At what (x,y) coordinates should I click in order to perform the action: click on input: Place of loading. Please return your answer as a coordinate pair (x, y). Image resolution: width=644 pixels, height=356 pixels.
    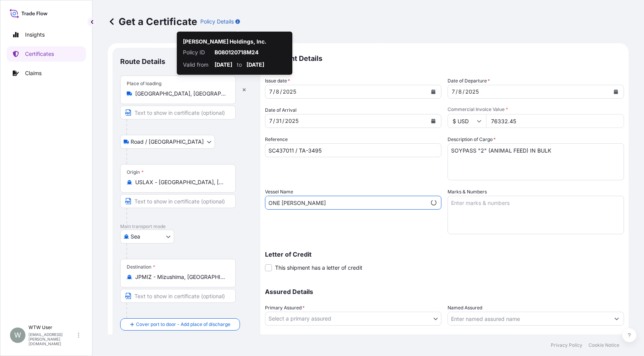
    Looking at the image, I should click on (181, 94).